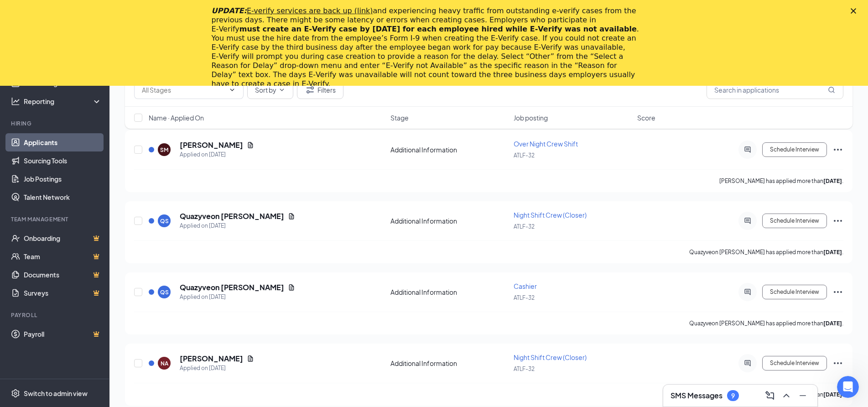  Describe the element at coordinates (55, 314) in the screenshot. I see `div: Payroll` at that location.